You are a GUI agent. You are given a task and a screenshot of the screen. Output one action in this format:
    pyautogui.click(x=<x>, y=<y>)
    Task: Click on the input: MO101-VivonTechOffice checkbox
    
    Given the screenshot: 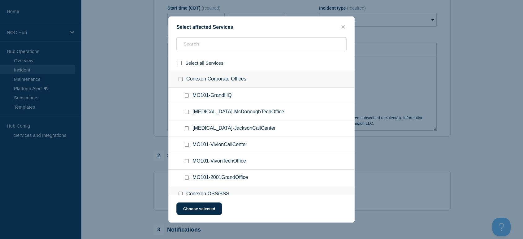 What is the action you would take?
    pyautogui.click(x=187, y=161)
    